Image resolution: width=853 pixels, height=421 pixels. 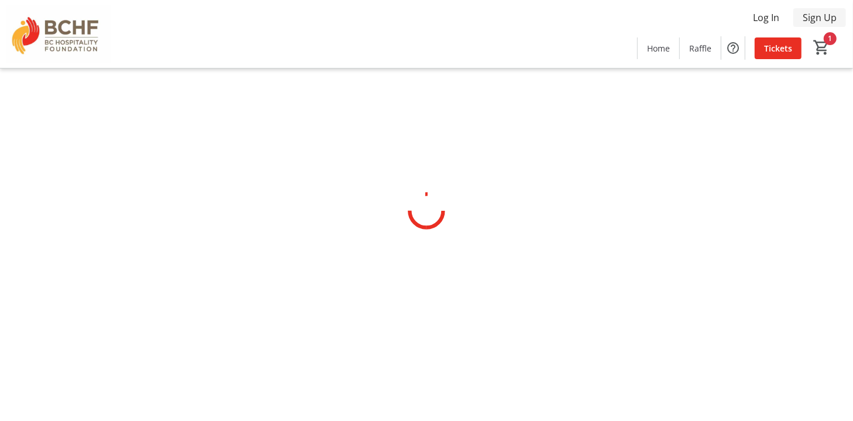 What do you see at coordinates (658, 48) in the screenshot?
I see `a: Home` at bounding box center [658, 48].